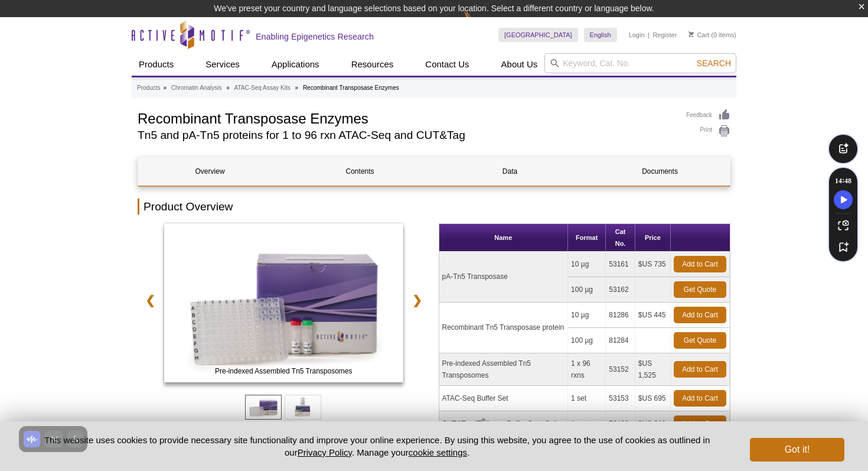  What do you see at coordinates (620, 264) in the screenshot?
I see `td: 53161` at bounding box center [620, 264].